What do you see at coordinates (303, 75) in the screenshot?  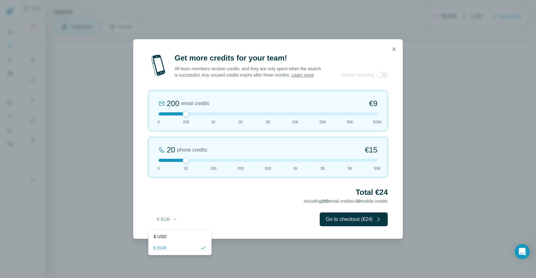 I see `a: Learn more` at bounding box center [303, 75].